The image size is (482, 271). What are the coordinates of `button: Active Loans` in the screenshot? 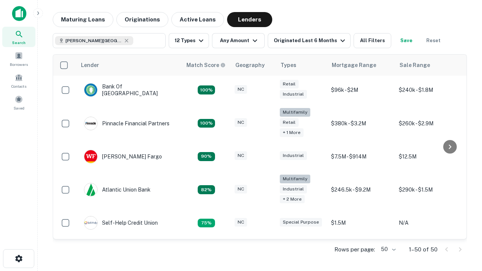 It's located at (198, 20).